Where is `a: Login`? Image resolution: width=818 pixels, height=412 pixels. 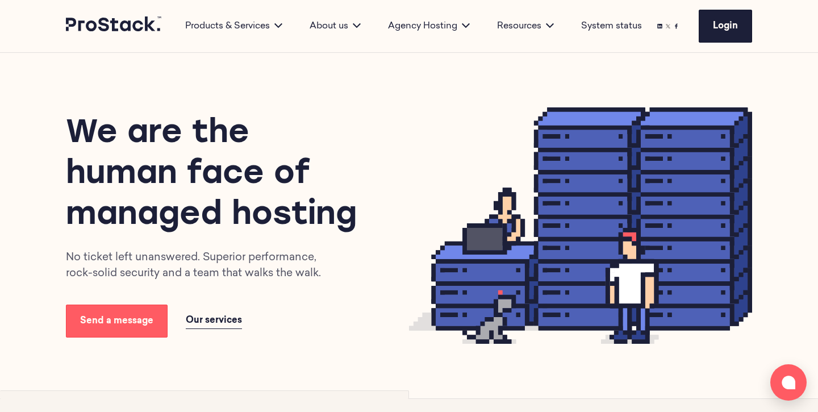
a: Login is located at coordinates (726, 26).